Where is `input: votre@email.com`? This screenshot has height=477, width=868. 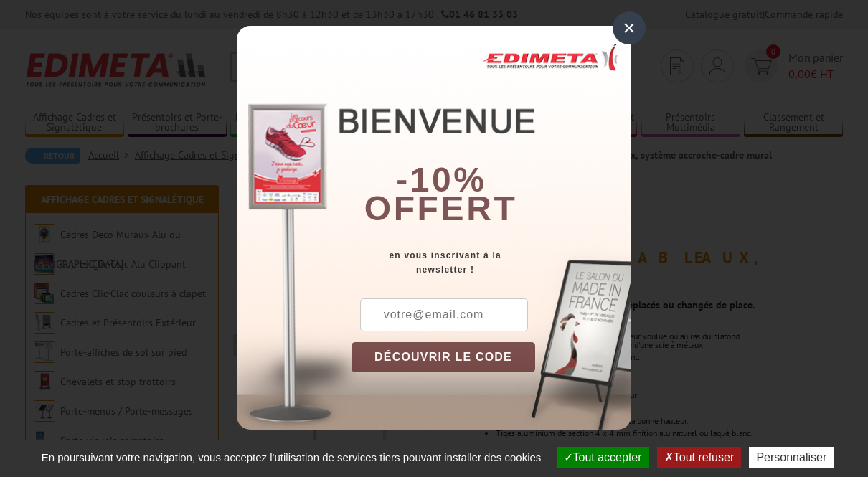
input: votre@email.com is located at coordinates (444, 315).